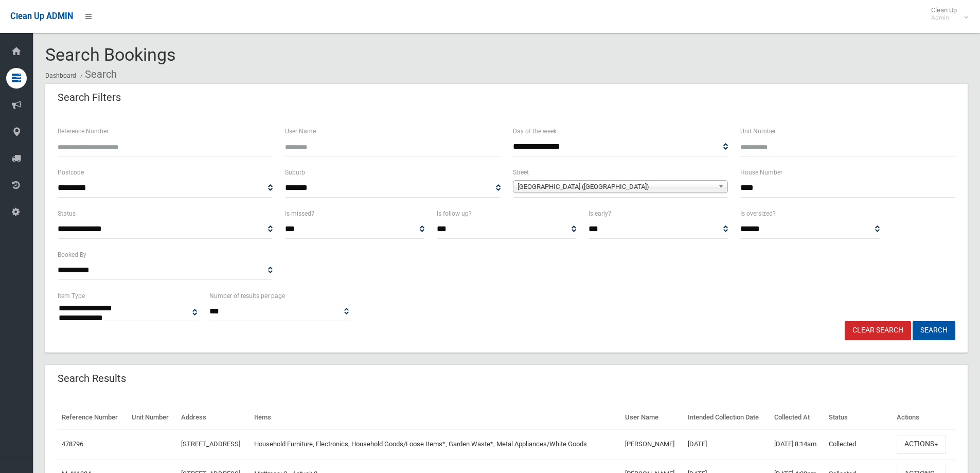  Describe the element at coordinates (921, 444) in the screenshot. I see `button: Actions` at that location.